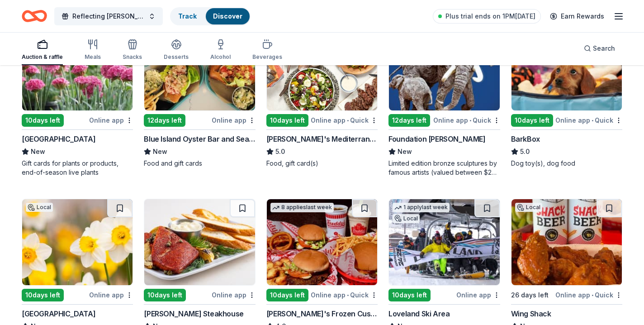 Image resolution: width=644 pixels, height=325 pixels. Describe the element at coordinates (444, 168) in the screenshot. I see `div: Limited edition bronze sculptures by famous artists (valued between $2k to $7k; proceeds will spl...` at that location.